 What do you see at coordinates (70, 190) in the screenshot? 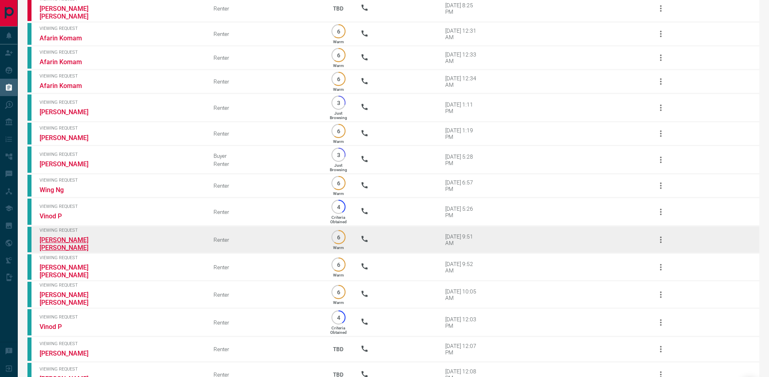
I see `a: Wing Ng` at bounding box center [70, 190].